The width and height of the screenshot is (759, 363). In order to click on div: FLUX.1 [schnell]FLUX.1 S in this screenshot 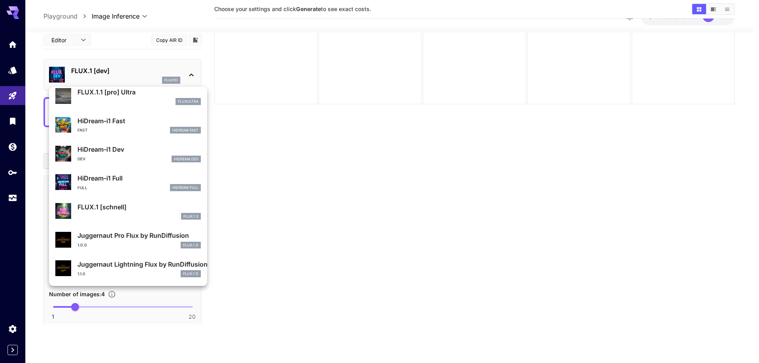, I will do `click(128, 211)`.